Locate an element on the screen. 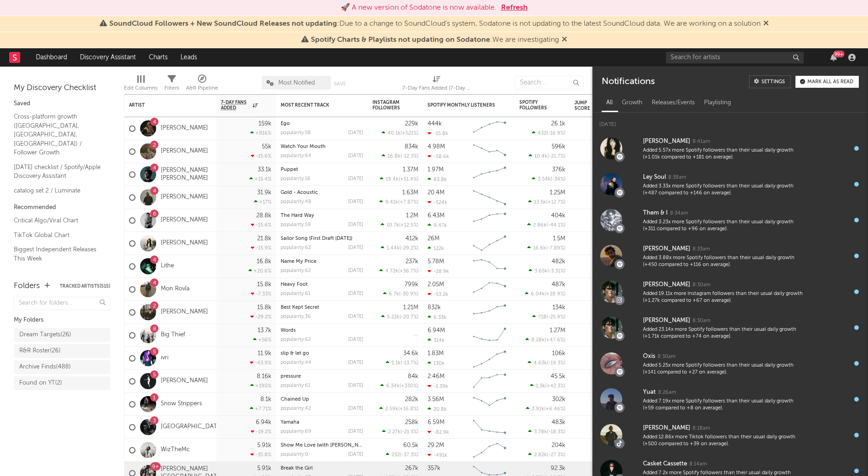  div: +15.4 % is located at coordinates (260, 179).